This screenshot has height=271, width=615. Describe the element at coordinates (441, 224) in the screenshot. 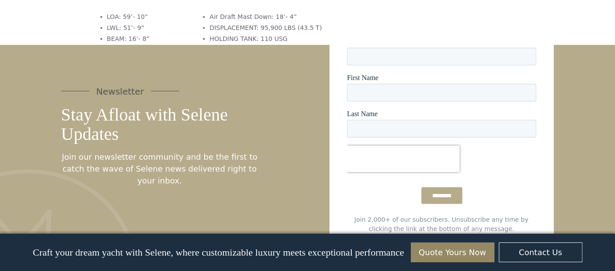

I see `div: Join 2,000+ of our subscribers. Unsubscribe any time by clicking the link at the bottom of any me...` at that location.